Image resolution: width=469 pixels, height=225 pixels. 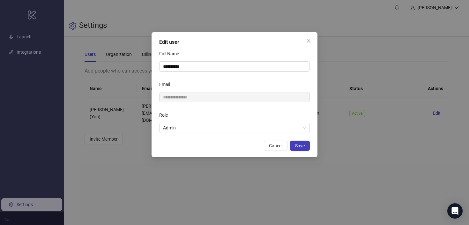 What do you see at coordinates (235, 97) in the screenshot?
I see `input: Email` at bounding box center [235, 97].